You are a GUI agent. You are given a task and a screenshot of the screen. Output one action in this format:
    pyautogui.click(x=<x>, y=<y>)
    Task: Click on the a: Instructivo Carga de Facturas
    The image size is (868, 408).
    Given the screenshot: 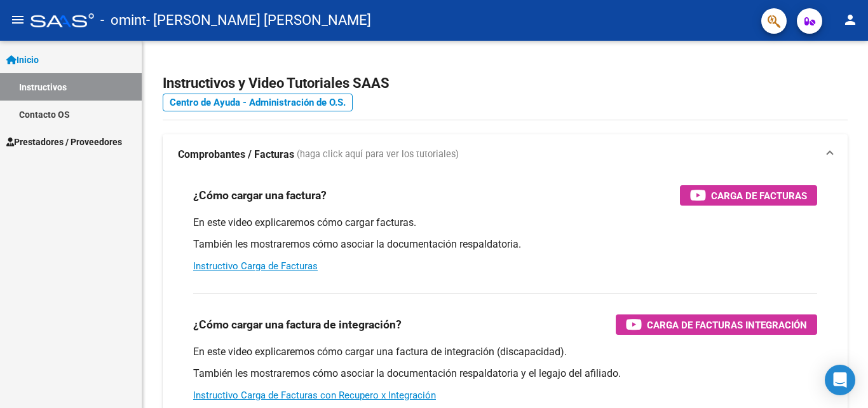 What is the action you would take?
    pyautogui.click(x=256, y=266)
    